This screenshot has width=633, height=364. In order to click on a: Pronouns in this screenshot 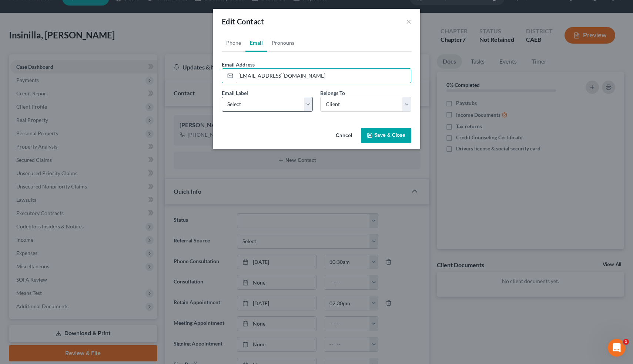, I will do `click(282, 43)`.